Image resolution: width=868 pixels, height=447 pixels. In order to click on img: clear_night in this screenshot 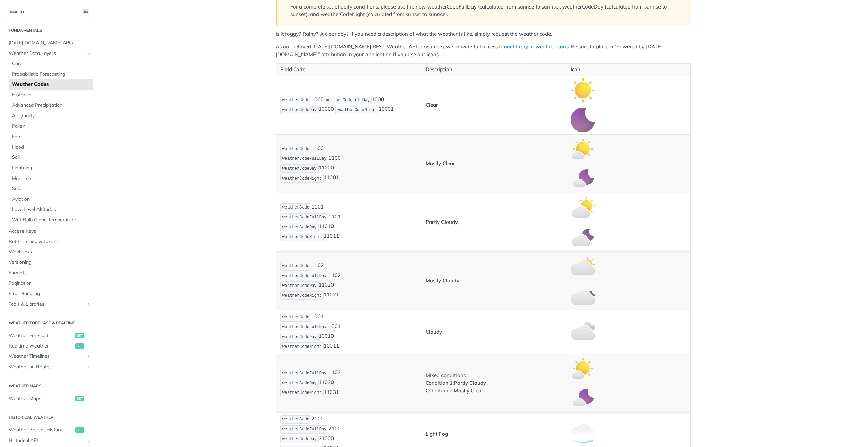, I will do `click(583, 120)`.